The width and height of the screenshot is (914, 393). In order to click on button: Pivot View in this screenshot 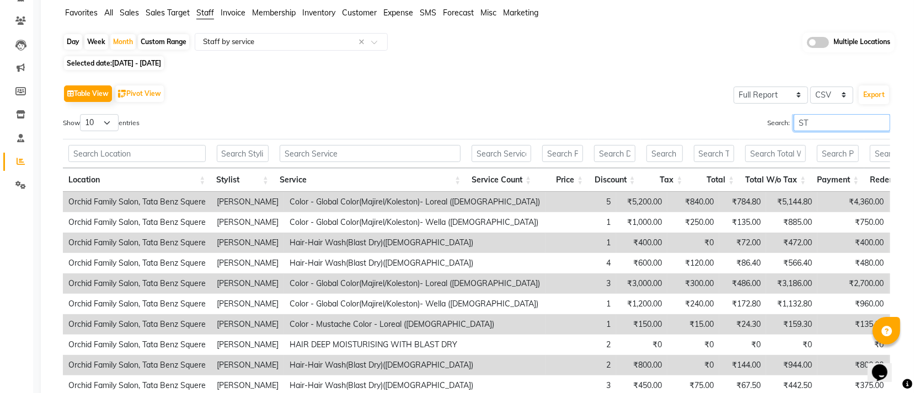, I will do `click(140, 94)`.